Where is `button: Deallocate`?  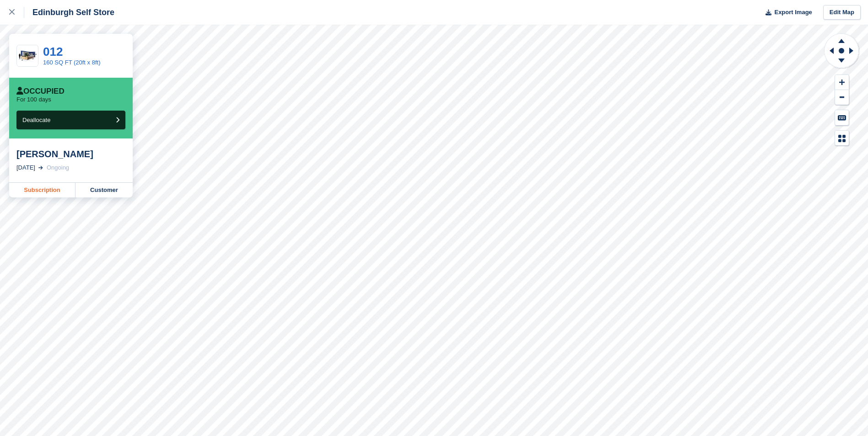
button: Deallocate is located at coordinates (71, 120).